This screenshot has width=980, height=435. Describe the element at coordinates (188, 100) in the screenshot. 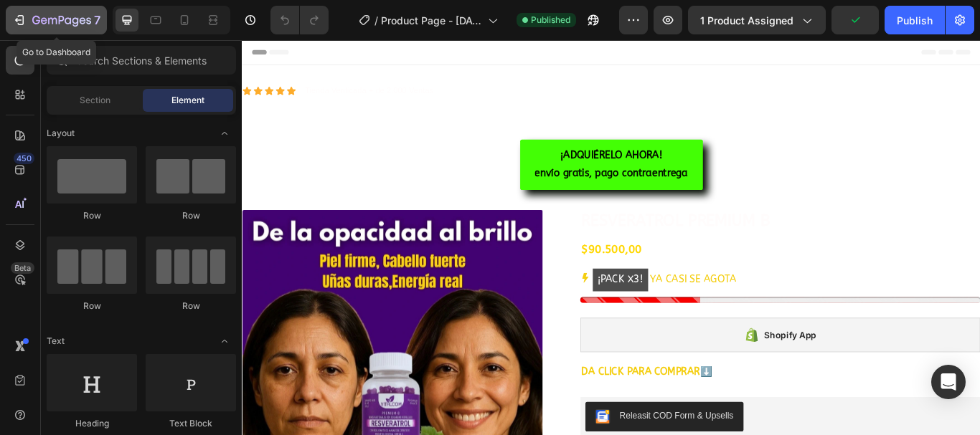

I see `span: Element` at that location.